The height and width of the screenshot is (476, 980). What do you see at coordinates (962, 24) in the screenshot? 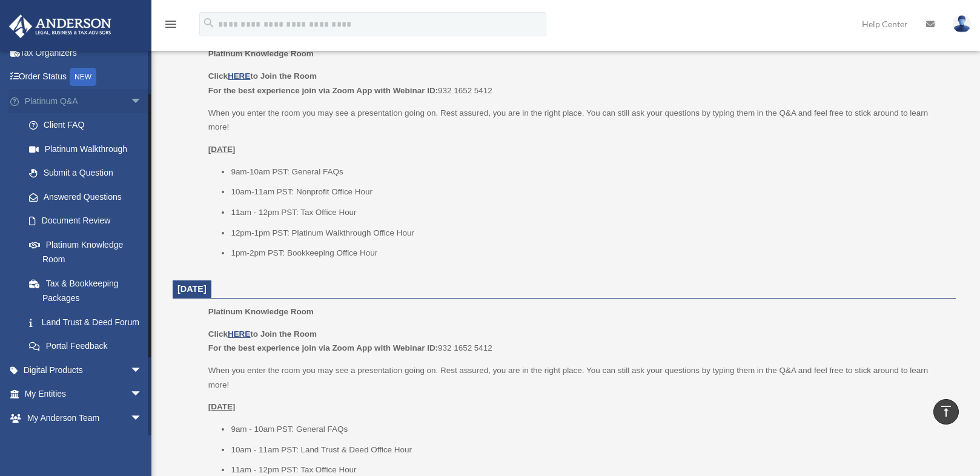
I see `img: User Pic` at bounding box center [962, 24].